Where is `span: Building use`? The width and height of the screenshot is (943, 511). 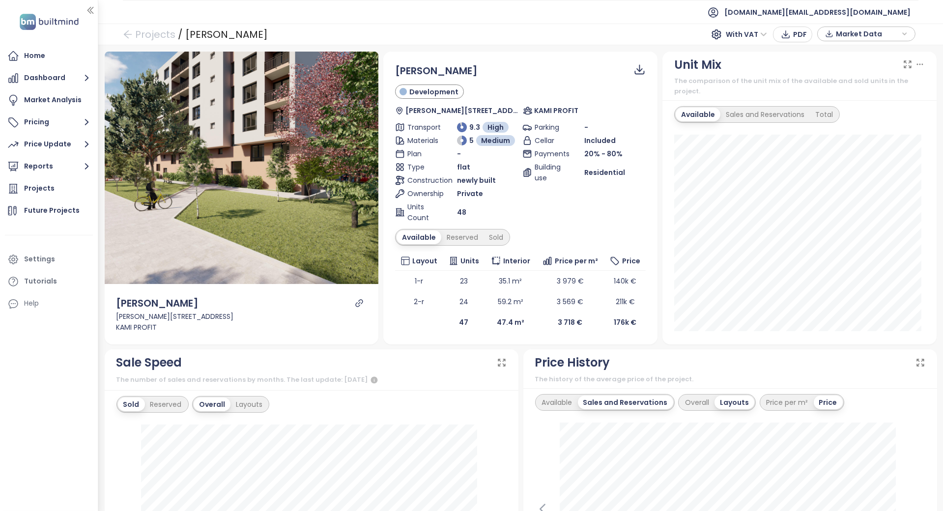 span: Building use is located at coordinates (550, 172).